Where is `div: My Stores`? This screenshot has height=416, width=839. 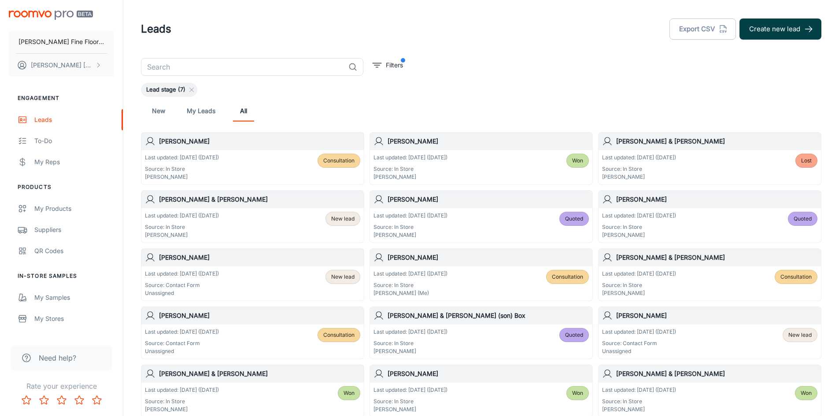
div: My Stores is located at coordinates (74, 319).